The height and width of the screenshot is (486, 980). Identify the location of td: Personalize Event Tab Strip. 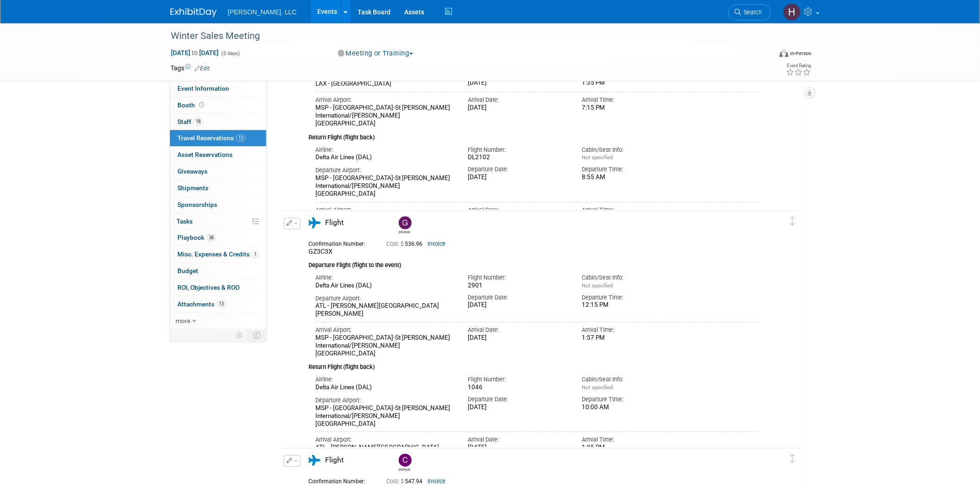
(240, 335).